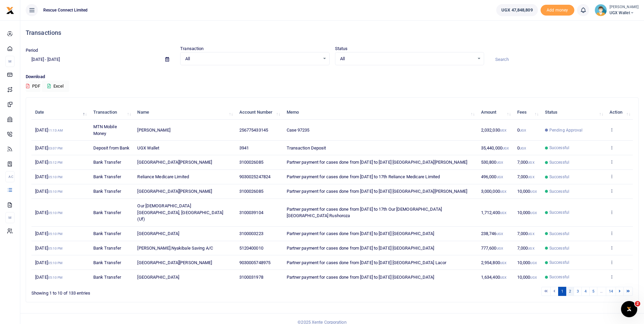 The image size is (644, 324). I want to click on li: M, so click(9, 217).